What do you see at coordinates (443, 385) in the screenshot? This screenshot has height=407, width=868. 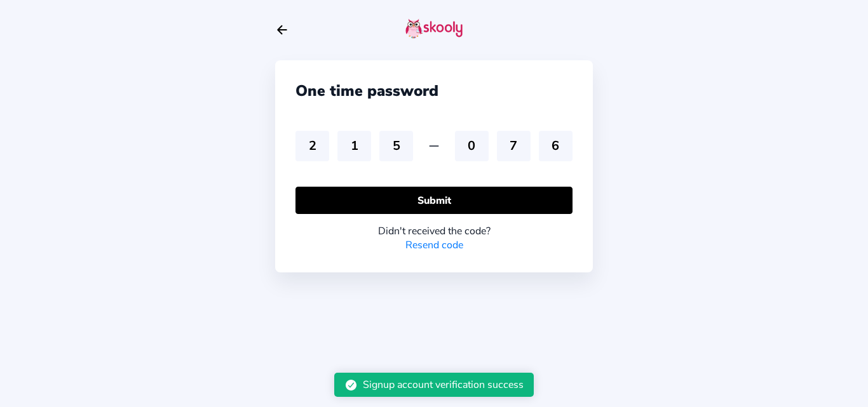 I see `div: Signup account verification success` at bounding box center [443, 385].